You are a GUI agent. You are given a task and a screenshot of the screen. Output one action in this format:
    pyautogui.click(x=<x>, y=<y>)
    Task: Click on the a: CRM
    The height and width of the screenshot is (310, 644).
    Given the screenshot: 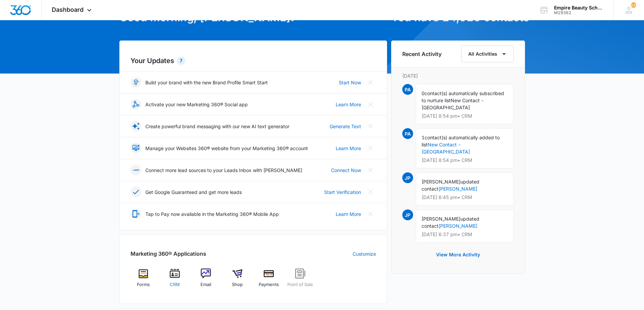 What is the action you would take?
    pyautogui.click(x=174, y=281)
    